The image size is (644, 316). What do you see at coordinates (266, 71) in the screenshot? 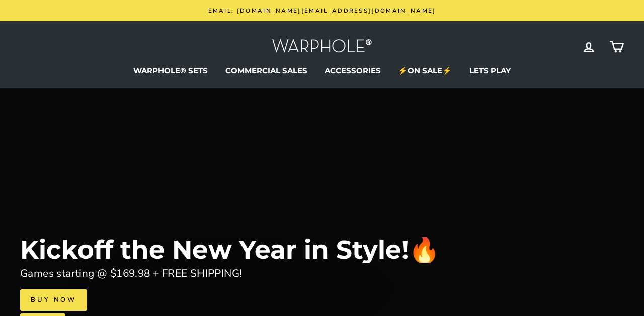
I see `a: COMMERCIAL SALES` at bounding box center [266, 71].